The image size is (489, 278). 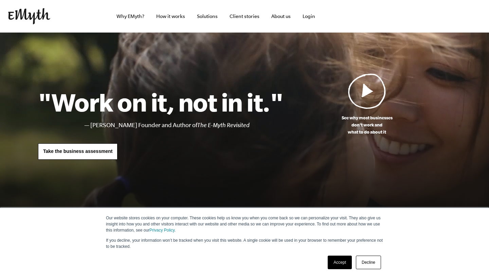 What do you see at coordinates (223, 125) in the screenshot?
I see `i: The E-Myth Revisited` at bounding box center [223, 125].